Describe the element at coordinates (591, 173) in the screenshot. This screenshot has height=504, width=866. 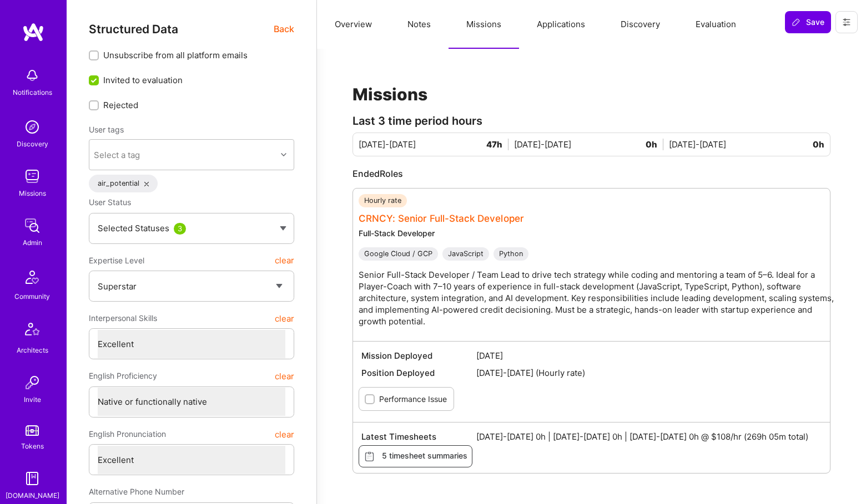
I see `div: Ended Roles` at that location.